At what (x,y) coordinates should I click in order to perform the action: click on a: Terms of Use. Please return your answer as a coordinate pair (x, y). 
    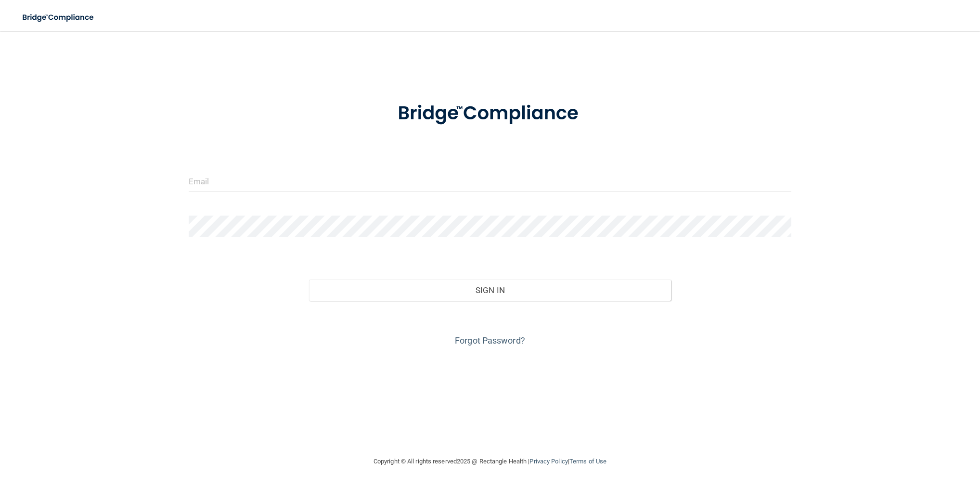
    Looking at the image, I should click on (588, 461).